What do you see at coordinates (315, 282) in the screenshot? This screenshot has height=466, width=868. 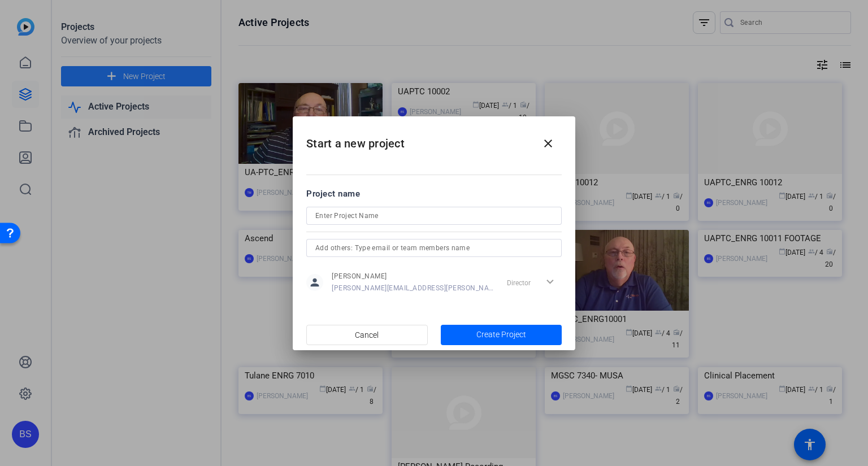 I see `mat-icon: person` at bounding box center [315, 282].